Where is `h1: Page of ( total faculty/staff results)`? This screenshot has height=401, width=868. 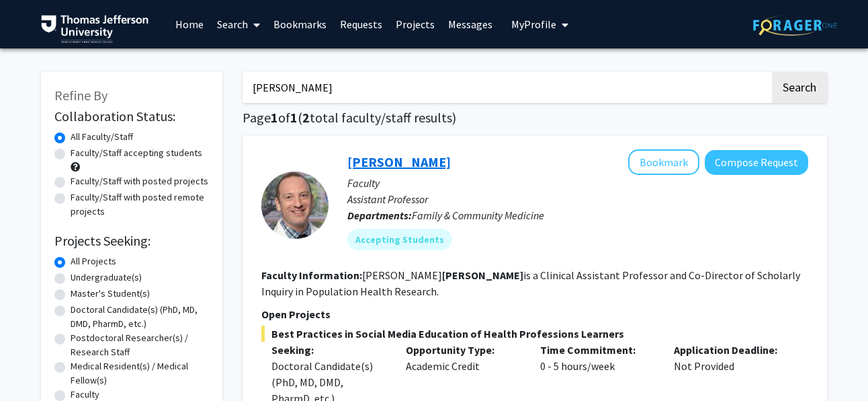
h1: Page of ( total faculty/staff results) is located at coordinates (535, 118).